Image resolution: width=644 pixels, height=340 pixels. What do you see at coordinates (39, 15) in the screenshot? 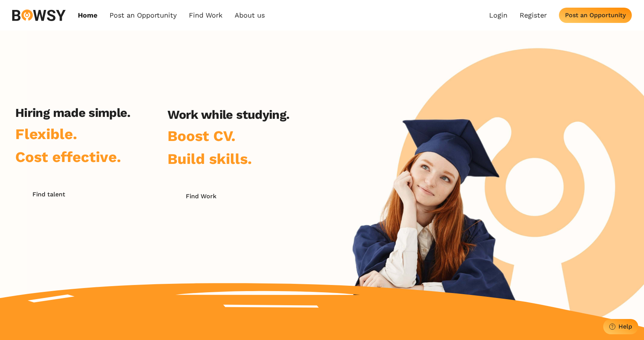
I see `img: svg%3e` at bounding box center [39, 15].